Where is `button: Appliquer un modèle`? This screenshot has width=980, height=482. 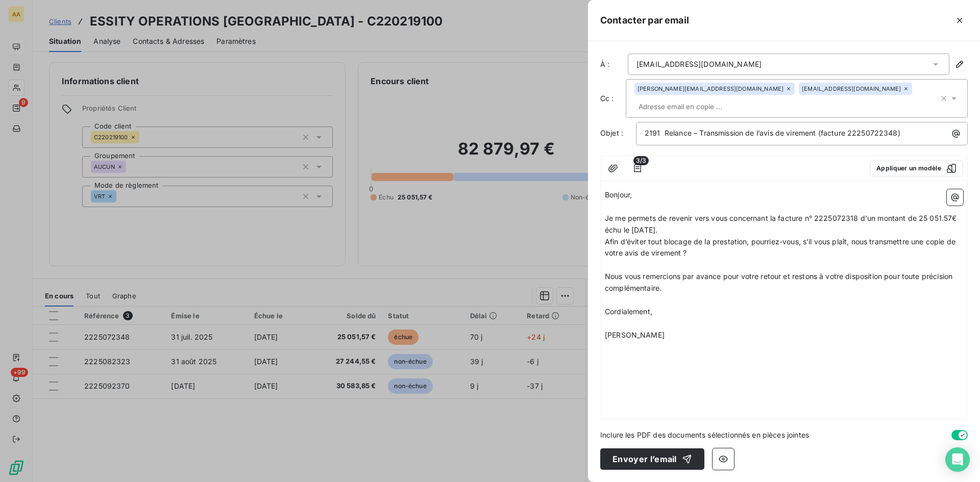 button: Appliquer un modèle is located at coordinates (916, 169).